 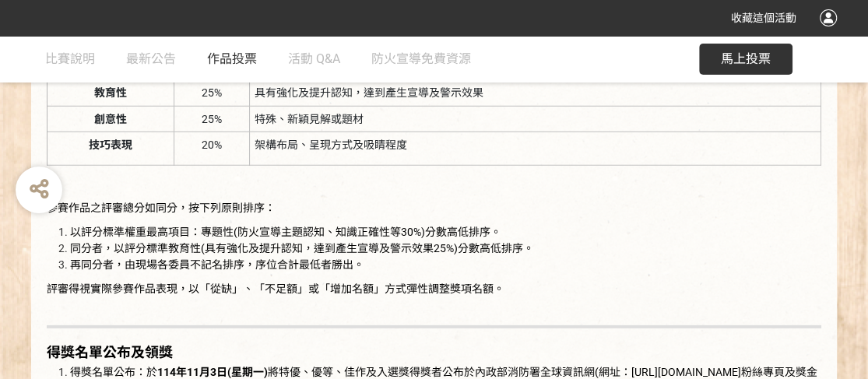 What do you see at coordinates (217, 265) in the screenshot?
I see `span: 再同分者，由現場各委員不記名排序，序位合計最低者勝出。` at bounding box center [217, 265].